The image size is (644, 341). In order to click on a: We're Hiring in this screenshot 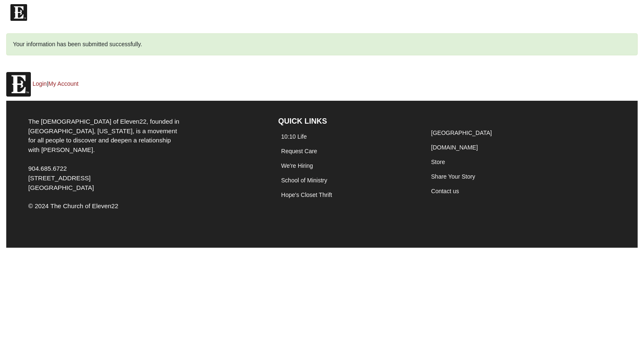, I will do `click(296, 166)`.